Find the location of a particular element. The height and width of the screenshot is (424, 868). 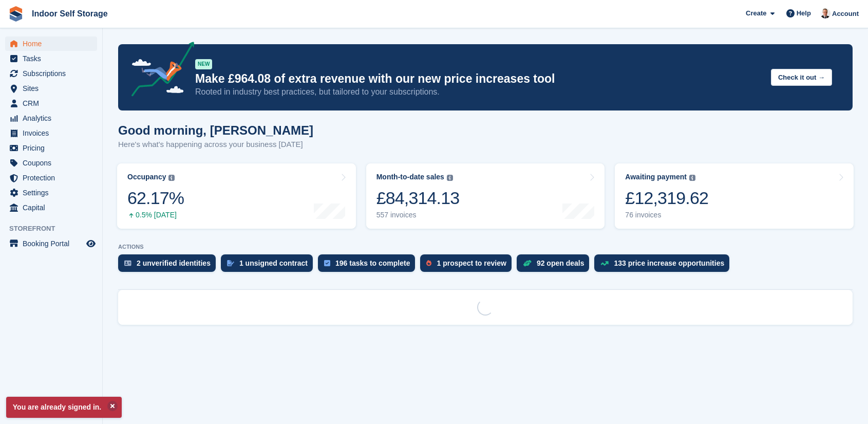

a: 92 open deals is located at coordinates (556, 266).